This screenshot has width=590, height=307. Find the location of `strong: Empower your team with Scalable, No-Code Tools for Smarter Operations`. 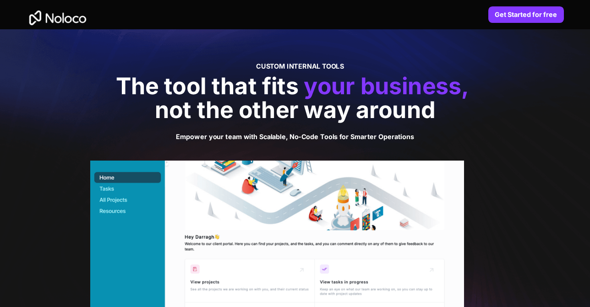

strong: Empower your team with Scalable, No-Code Tools for Smarter Operations is located at coordinates (295, 137).